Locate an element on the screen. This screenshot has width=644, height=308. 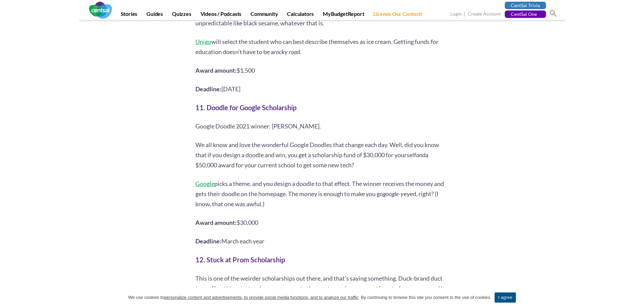
a: Unigo is located at coordinates (203, 41).